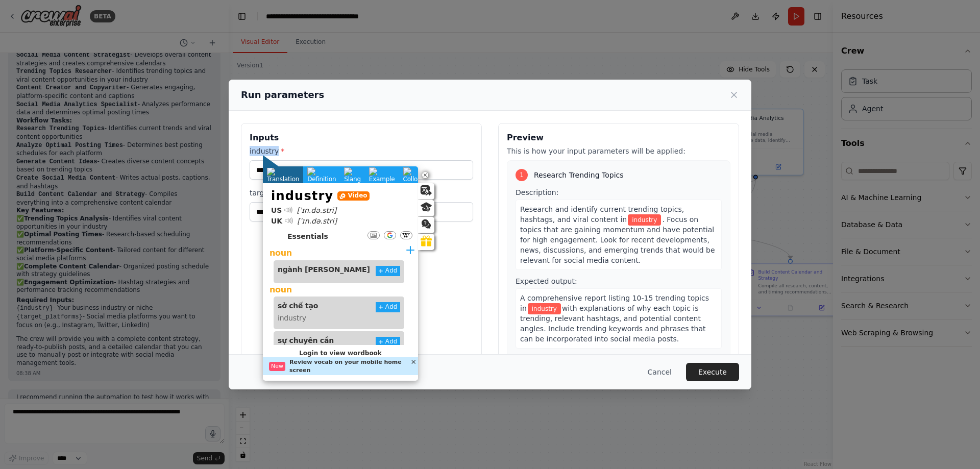 The image size is (980, 469). I want to click on span: with explanations of why each topic is trending, relevant hashtags, and potential content angles...., so click(613, 324).